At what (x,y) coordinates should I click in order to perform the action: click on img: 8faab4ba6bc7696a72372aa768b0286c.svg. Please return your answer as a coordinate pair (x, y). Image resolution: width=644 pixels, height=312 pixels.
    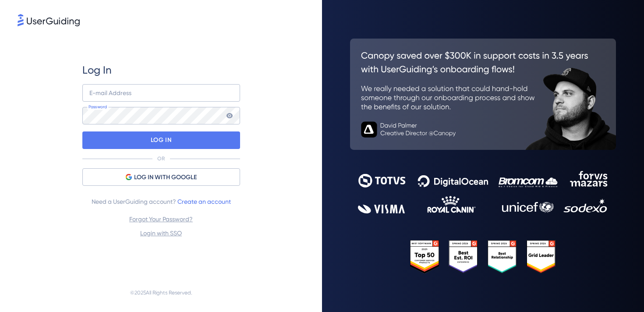
    Looking at the image, I should click on (49, 20).